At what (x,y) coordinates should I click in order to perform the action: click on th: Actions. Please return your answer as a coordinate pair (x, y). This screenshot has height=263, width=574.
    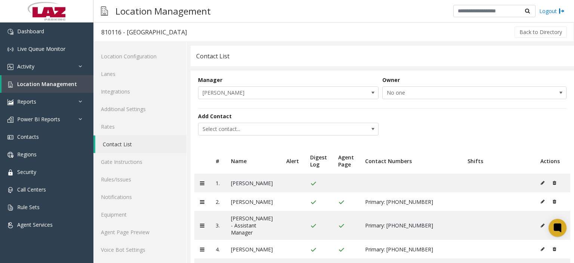
    Looking at the image, I should click on (553, 161).